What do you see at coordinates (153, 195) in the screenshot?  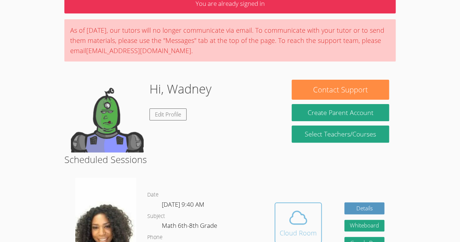 I see `dt: Date` at bounding box center [153, 195].